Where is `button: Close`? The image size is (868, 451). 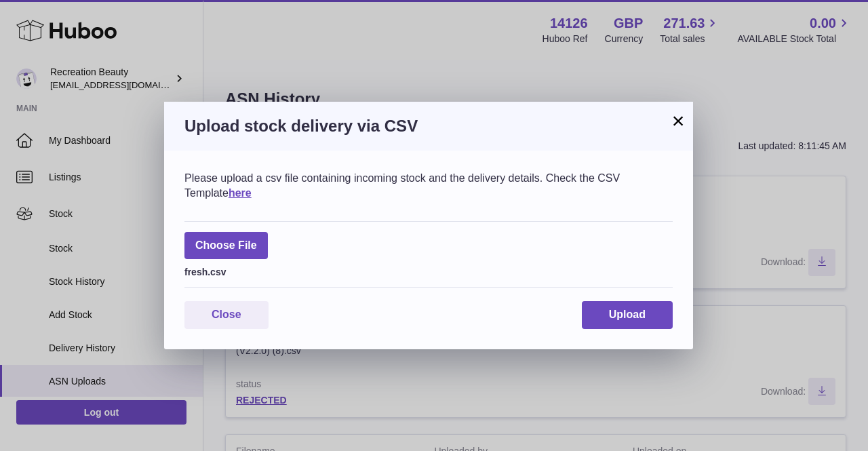
button: Close is located at coordinates (226, 315).